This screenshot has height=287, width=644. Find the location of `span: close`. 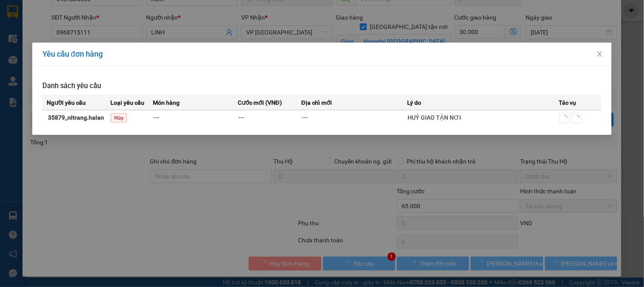

span: close is located at coordinates (600, 54).